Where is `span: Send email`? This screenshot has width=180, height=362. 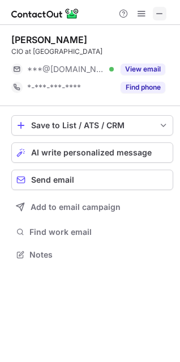
span: Send email is located at coordinates (53, 180).